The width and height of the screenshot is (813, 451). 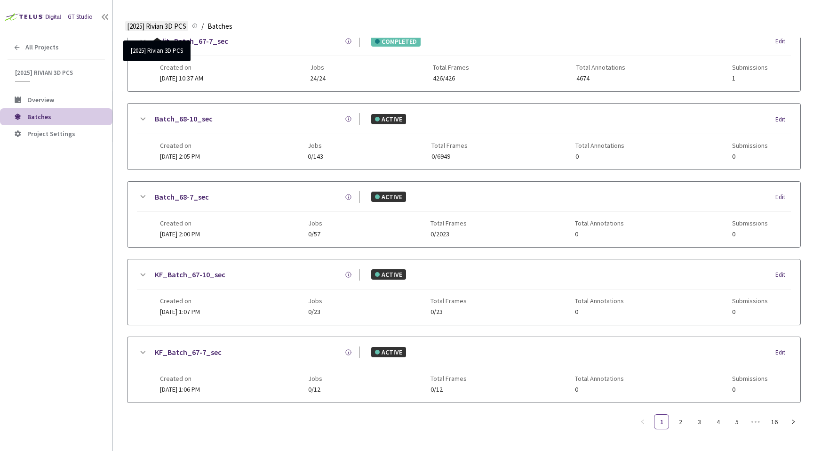 What do you see at coordinates (448, 234) in the screenshot?
I see `span: 0/2023` at bounding box center [448, 234].